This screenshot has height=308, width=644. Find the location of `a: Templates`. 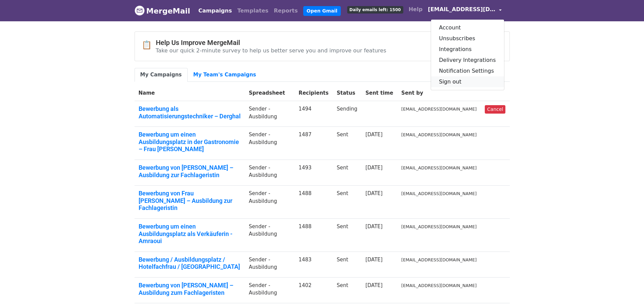

a: Templates is located at coordinates (253, 11).